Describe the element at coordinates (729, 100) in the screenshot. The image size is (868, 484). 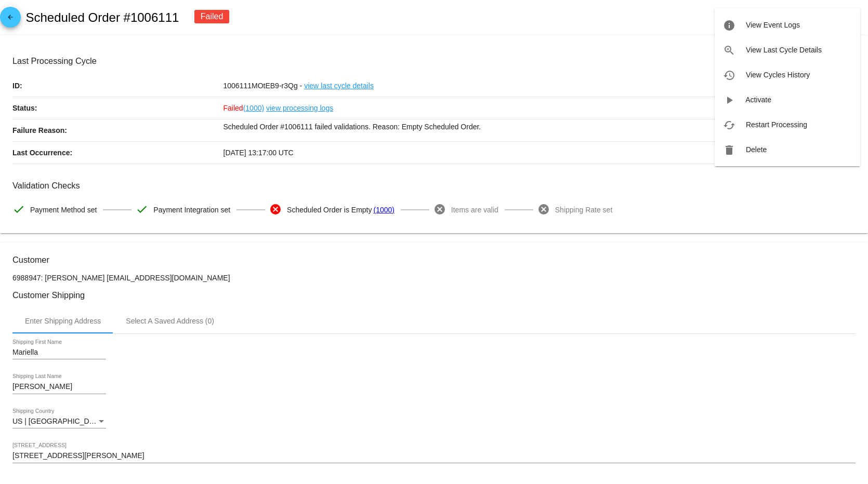
I see `mat-icon: play_arrow` at that location.